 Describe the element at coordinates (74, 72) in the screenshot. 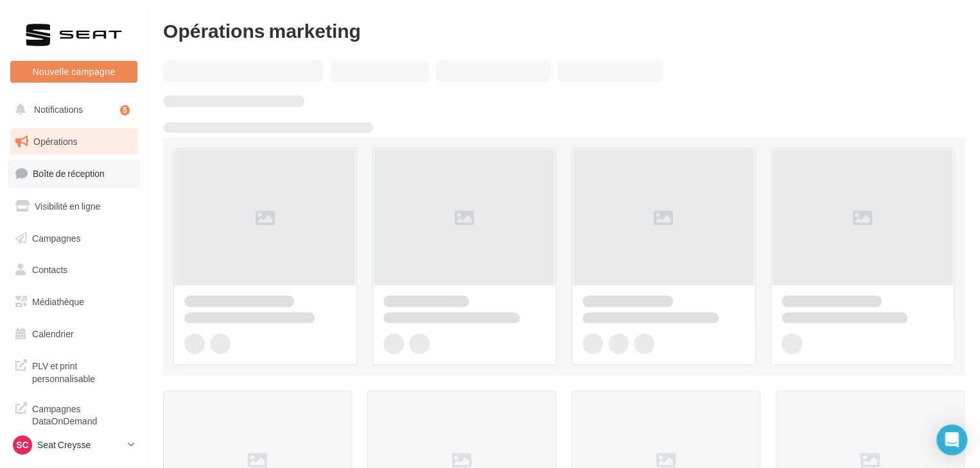

I see `button: Nouvelle campagne` at that location.